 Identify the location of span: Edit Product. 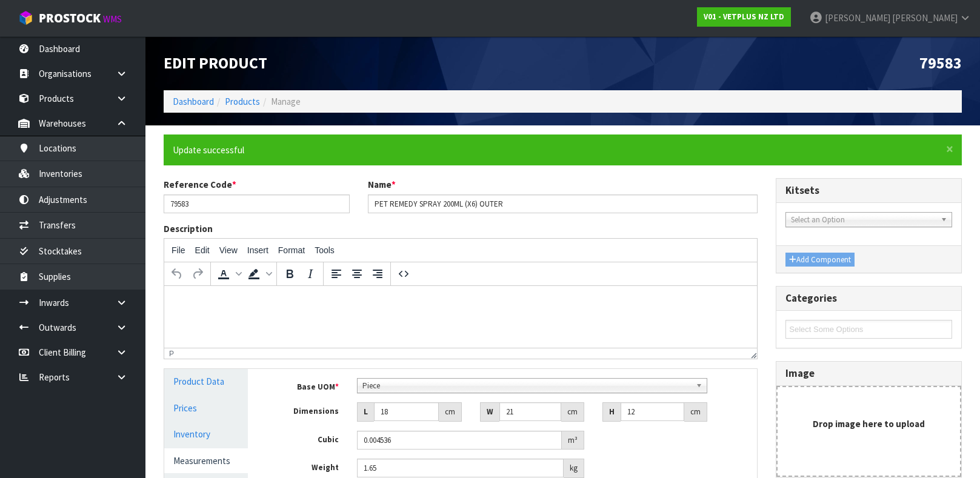
(215, 62).